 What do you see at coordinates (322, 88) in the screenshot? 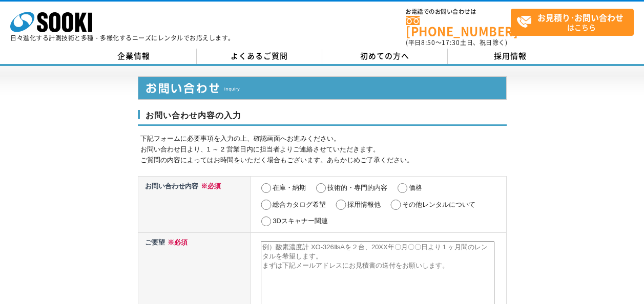
I see `img: お問い合わせ` at bounding box center [322, 88].